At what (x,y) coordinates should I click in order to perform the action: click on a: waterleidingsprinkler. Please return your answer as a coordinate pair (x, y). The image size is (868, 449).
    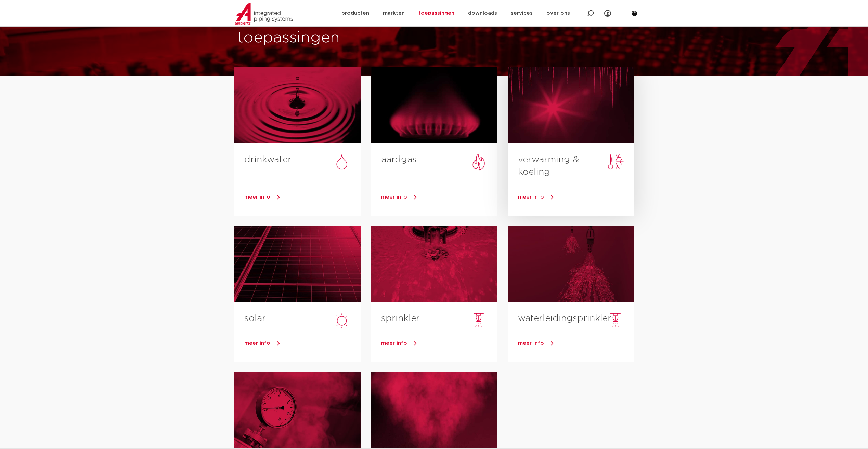
    Looking at the image, I should click on (564, 318).